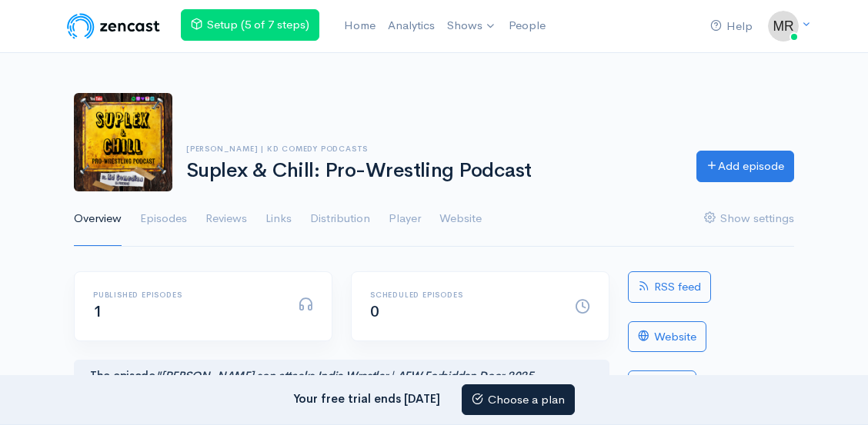 This screenshot has height=425, width=868. Describe the element at coordinates (749, 219) in the screenshot. I see `a: Show settings` at that location.